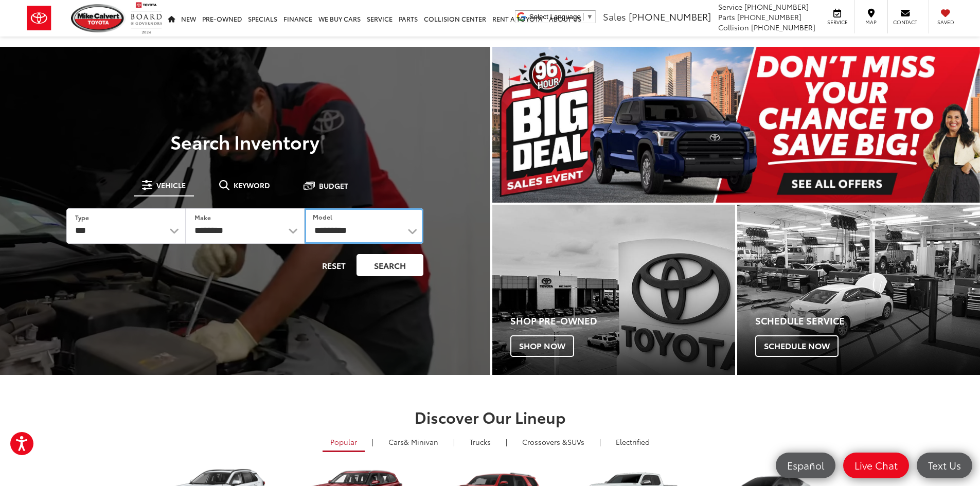  I want to click on span: Crossovers &, so click(545, 442).